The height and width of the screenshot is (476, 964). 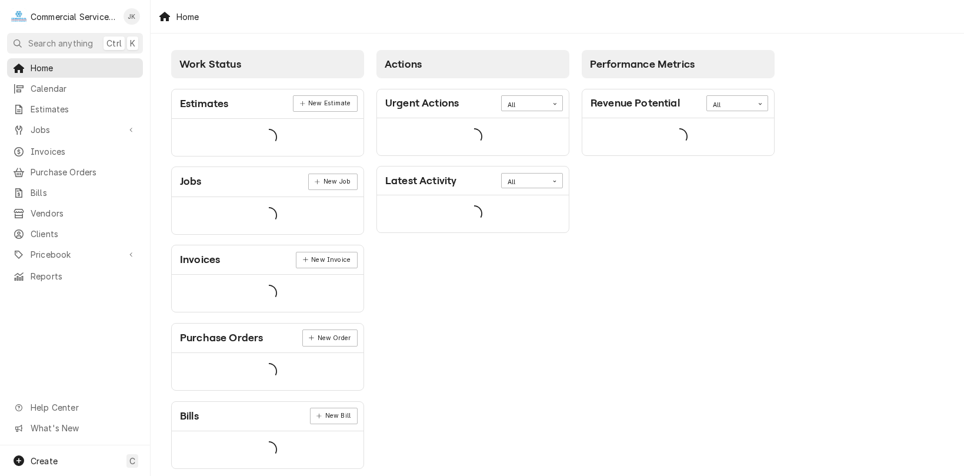 I want to click on div: Card Column: Work Status, so click(x=268, y=259).